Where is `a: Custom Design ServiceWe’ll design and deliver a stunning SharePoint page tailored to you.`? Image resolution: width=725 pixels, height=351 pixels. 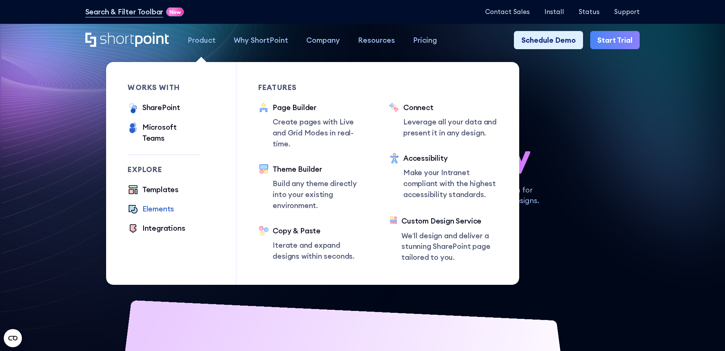 a: Custom Design ServiceWe’ll design and deliver a stunning SharePoint page tailored to you. is located at coordinates (444, 239).